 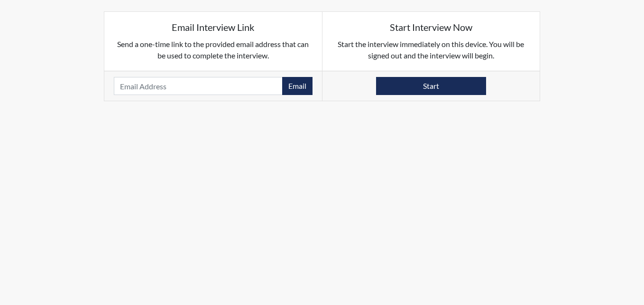 I want to click on h5: Start Interview Now, so click(x=431, y=27).